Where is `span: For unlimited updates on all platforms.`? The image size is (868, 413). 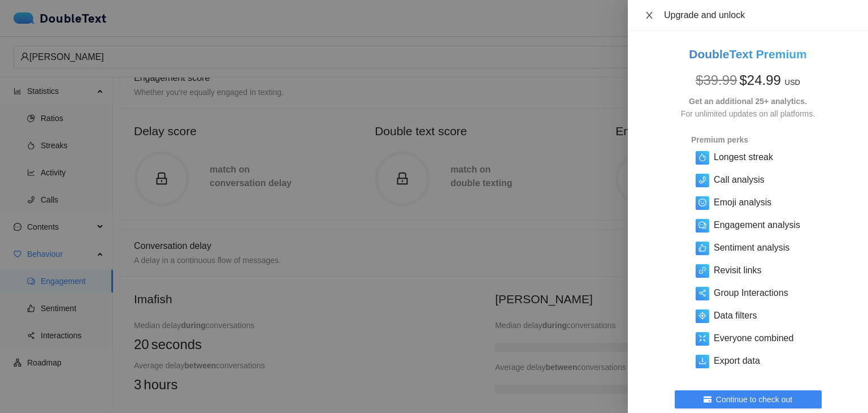
span: For unlimited updates on all platforms. is located at coordinates (747, 113).